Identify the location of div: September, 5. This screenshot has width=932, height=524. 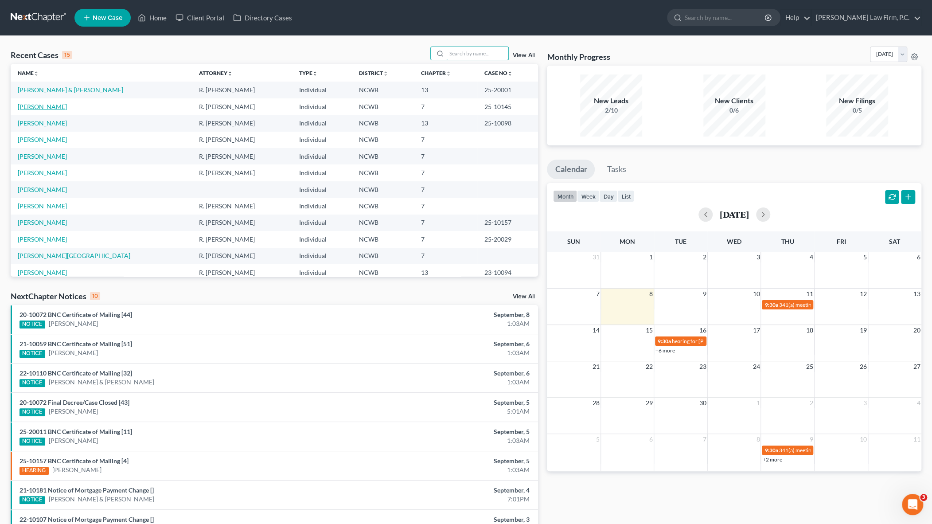
(447, 402).